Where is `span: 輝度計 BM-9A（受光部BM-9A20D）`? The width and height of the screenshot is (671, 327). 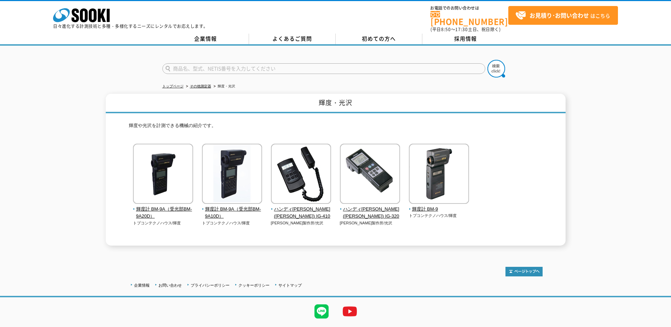 span: 輝度計 BM-9A（受光部BM-9A20D） is located at coordinates (163, 213).